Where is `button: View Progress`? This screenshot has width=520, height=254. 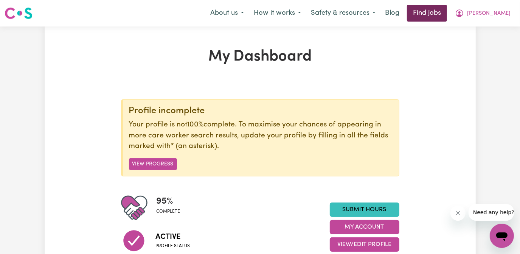 button: View Progress is located at coordinates (153, 164).